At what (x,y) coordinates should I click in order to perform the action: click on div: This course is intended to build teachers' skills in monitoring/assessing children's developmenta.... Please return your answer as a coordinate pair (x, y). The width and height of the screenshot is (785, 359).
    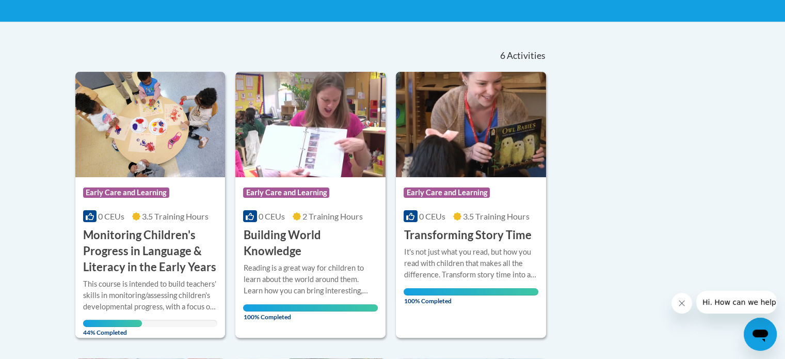
    Looking at the image, I should click on (150, 295).